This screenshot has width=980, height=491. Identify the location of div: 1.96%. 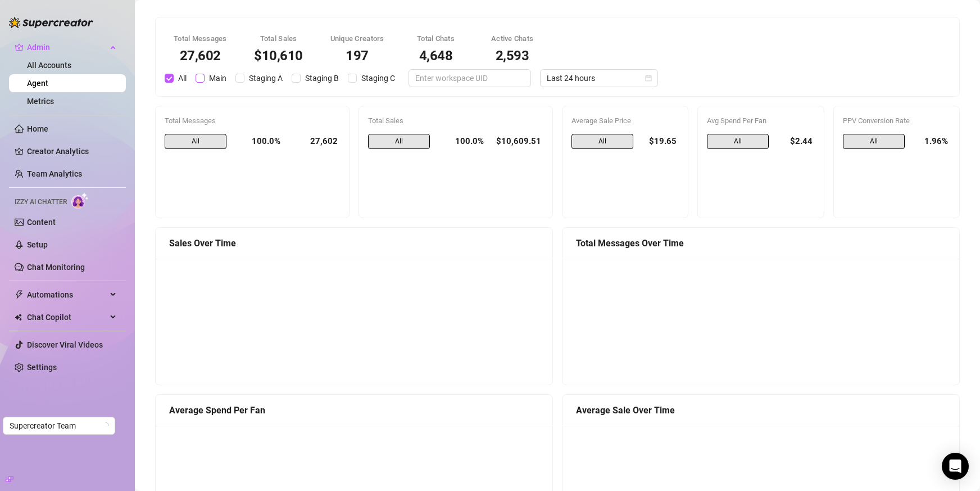
(932, 142).